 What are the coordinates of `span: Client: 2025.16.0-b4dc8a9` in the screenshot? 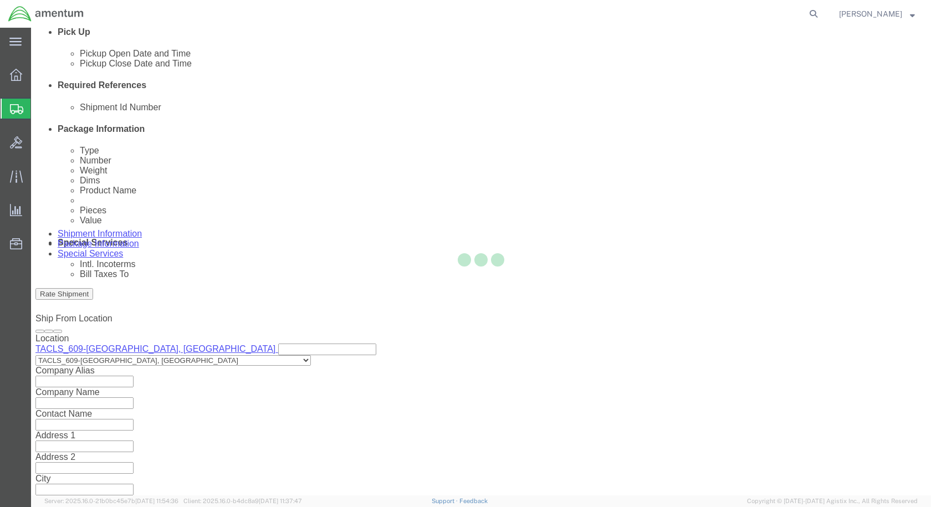 It's located at (243, 501).